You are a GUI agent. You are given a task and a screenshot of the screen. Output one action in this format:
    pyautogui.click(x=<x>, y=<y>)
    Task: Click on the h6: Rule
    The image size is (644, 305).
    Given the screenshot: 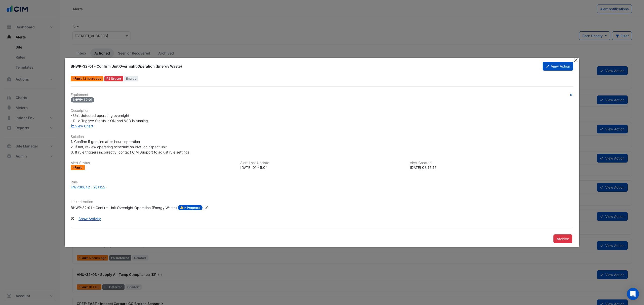 What is the action you would take?
    pyautogui.click(x=322, y=182)
    